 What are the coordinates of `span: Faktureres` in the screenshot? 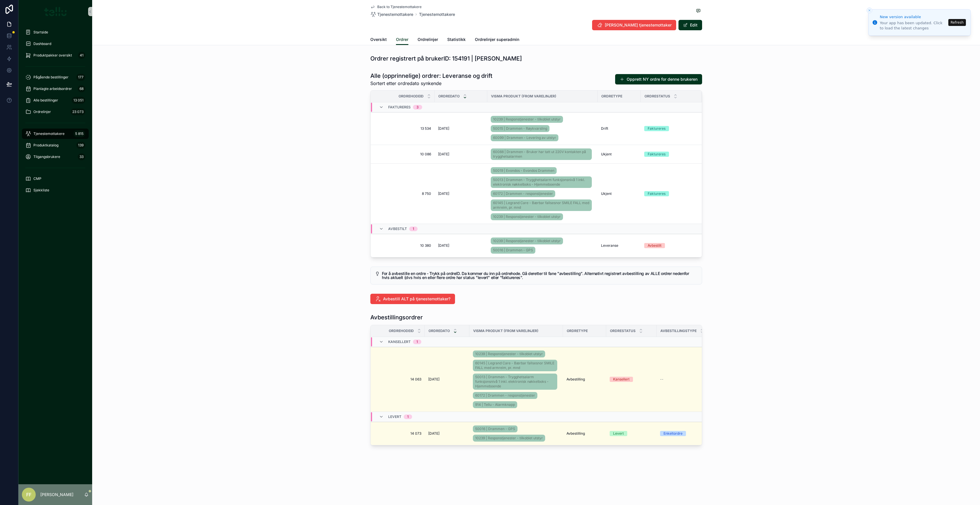 It's located at (400, 107).